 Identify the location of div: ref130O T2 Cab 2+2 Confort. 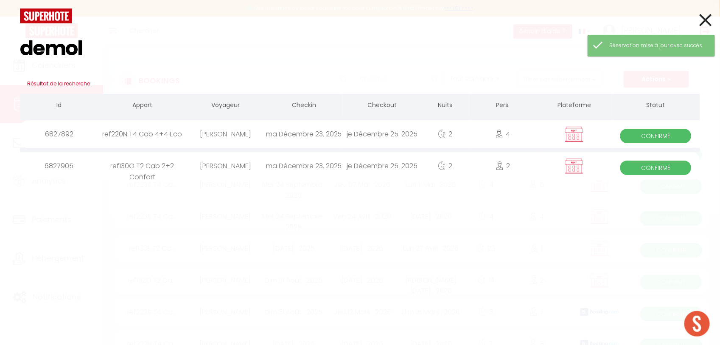
(142, 165).